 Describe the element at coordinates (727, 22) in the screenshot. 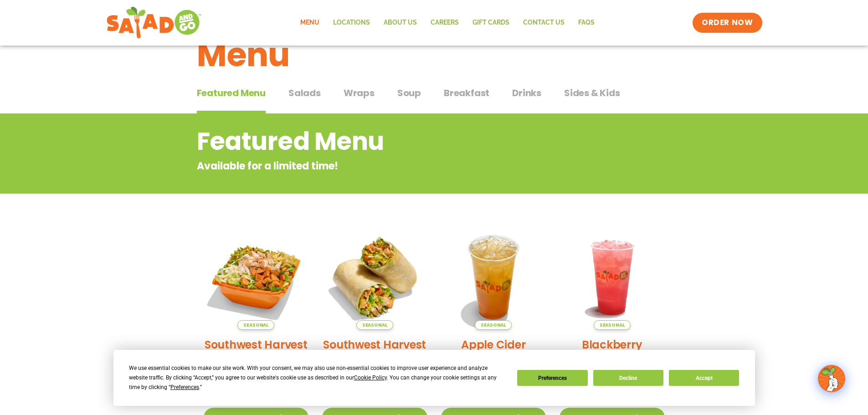

I see `a: ORDER NOW` at that location.